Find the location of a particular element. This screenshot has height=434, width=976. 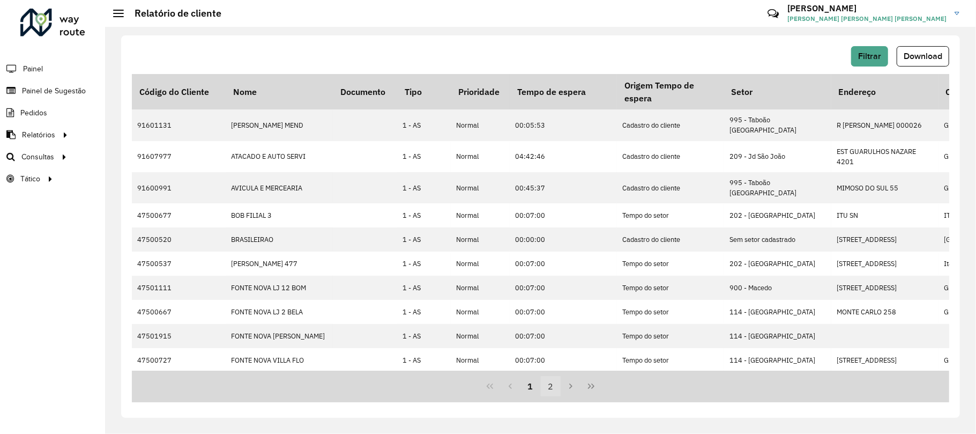

a: Contato Rápido is located at coordinates (773, 13).